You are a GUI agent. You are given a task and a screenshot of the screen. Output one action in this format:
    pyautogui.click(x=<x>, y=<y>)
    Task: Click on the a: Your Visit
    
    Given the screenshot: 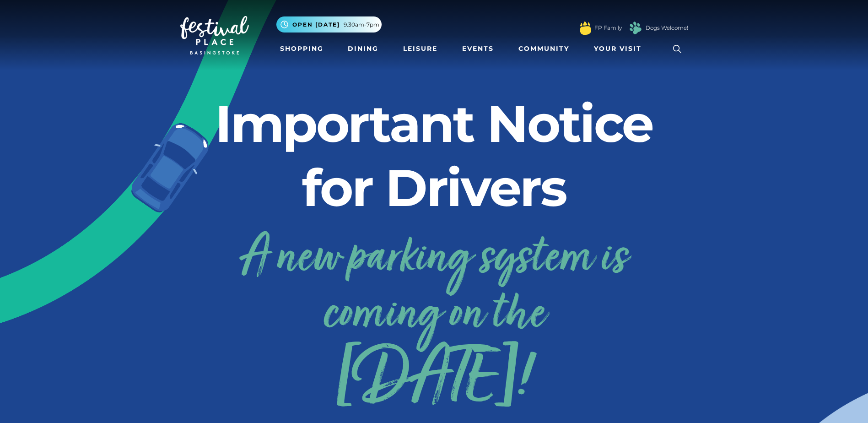 What is the action you would take?
    pyautogui.click(x=621, y=49)
    